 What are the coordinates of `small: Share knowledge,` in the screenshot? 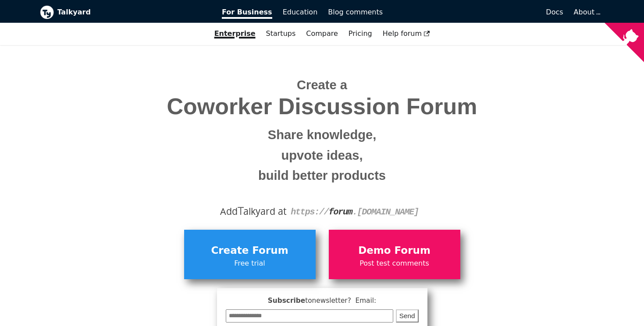 It's located at (322, 134).